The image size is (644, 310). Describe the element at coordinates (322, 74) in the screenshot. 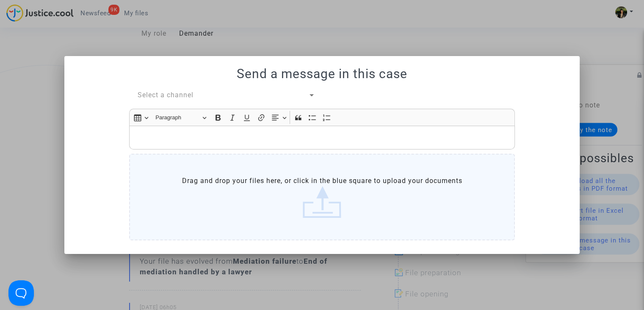

I see `h1: Send a message in this case` at that location.